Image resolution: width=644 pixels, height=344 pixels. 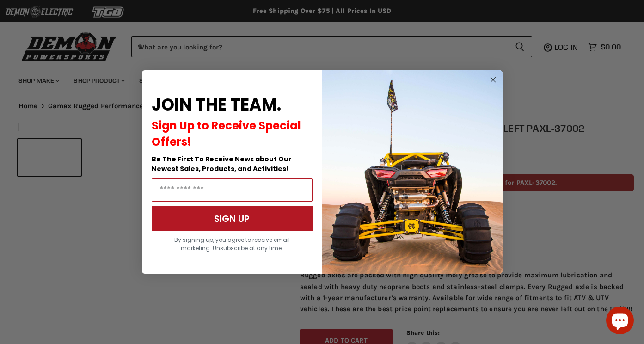 What do you see at coordinates (620, 321) in the screenshot?
I see `inbox-online-store-chat: Shopify online store chat` at bounding box center [620, 321].